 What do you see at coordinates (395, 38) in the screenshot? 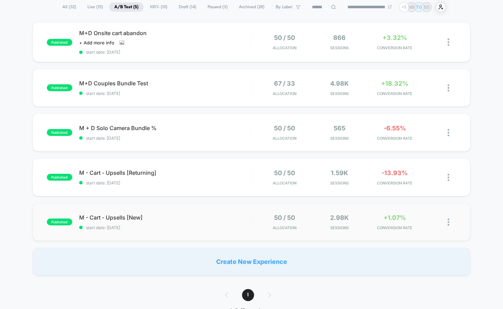
I see `span: +3.32%` at bounding box center [395, 38].